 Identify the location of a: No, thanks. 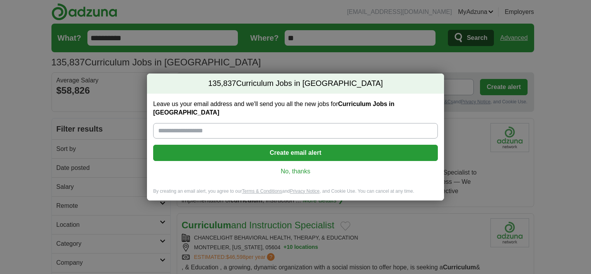
(295, 171).